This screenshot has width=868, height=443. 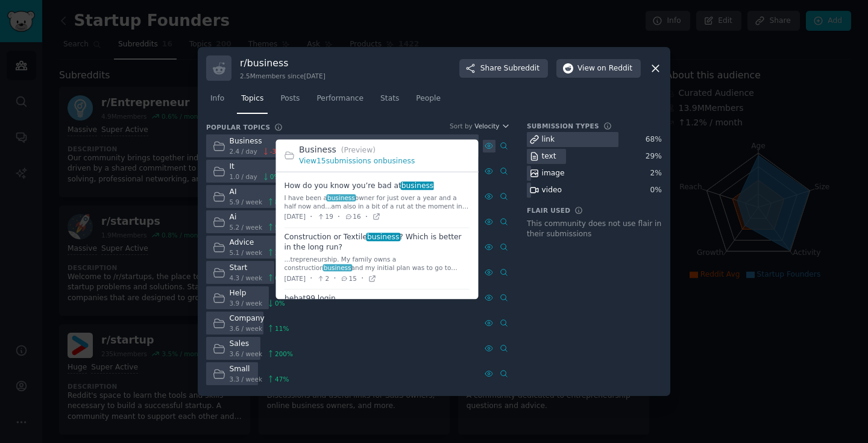 What do you see at coordinates (348, 278) in the screenshot?
I see `span: 15` at bounding box center [348, 278].